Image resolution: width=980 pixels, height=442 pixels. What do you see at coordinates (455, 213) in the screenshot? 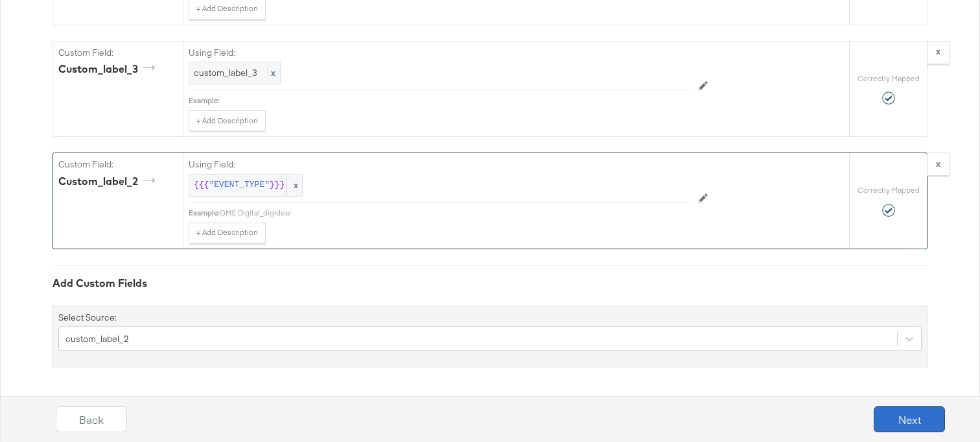
I see `div: OMS Digital_digideal` at bounding box center [455, 213].